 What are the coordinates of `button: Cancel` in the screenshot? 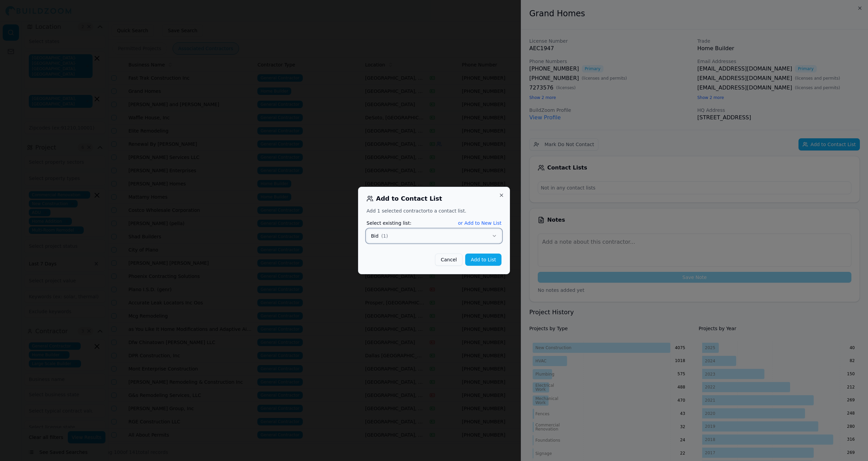 It's located at (449, 260).